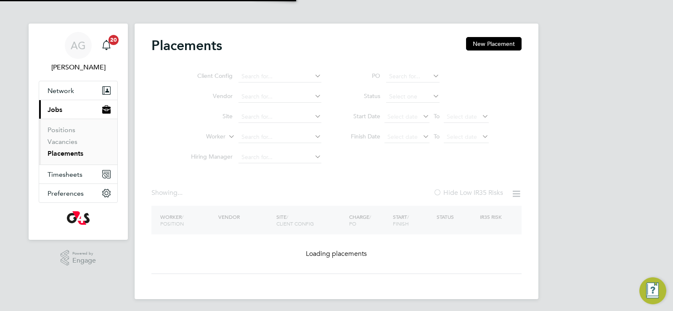 The width and height of the screenshot is (673, 311). I want to click on a: Go to home page, so click(78, 218).